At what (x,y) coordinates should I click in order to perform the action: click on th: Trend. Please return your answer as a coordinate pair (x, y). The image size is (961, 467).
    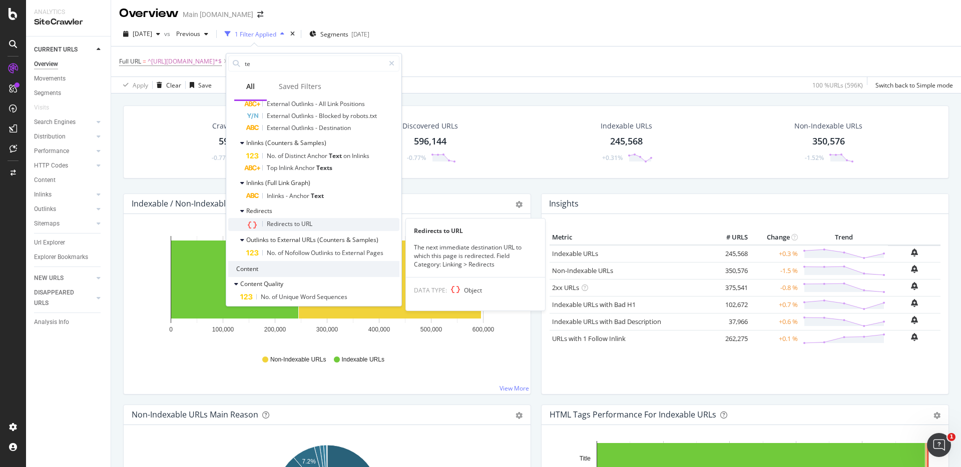
    Looking at the image, I should click on (844, 238).